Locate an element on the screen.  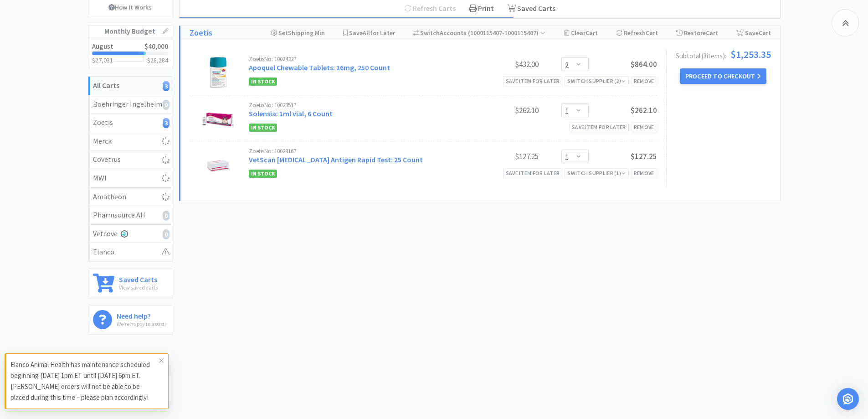
div: Zoetis is located at coordinates (130, 122).